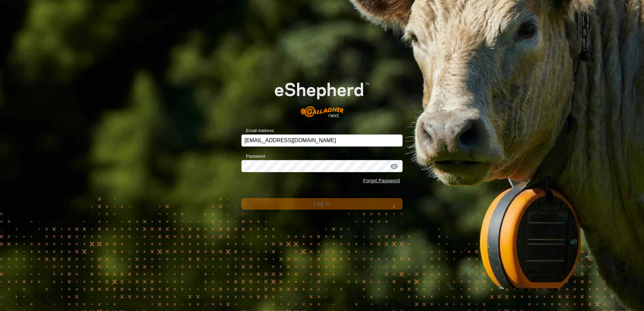 The image size is (644, 311). Describe the element at coordinates (322, 203) in the screenshot. I see `span: Log In` at that location.